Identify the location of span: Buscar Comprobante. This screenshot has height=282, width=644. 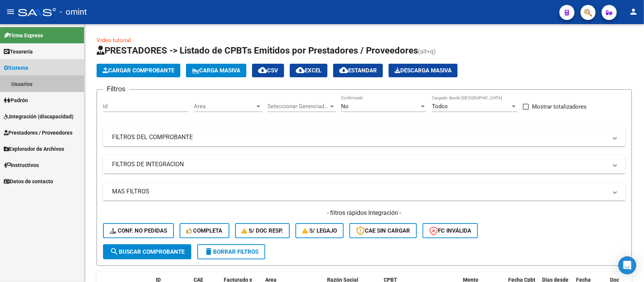
(147, 252).